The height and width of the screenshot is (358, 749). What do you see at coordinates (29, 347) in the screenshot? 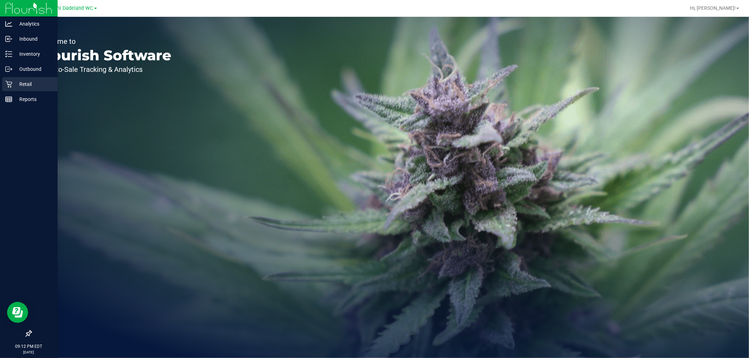
I see `p: 09:12 PM EDT` at bounding box center [29, 347].